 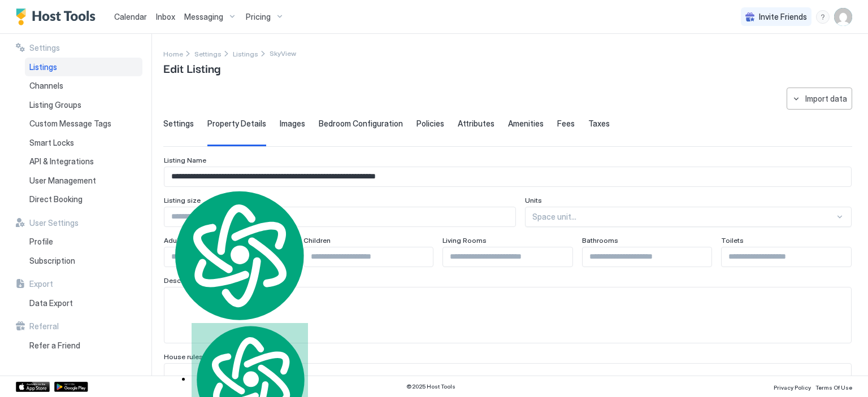 What do you see at coordinates (203, 17) in the screenshot?
I see `span: Messaging` at bounding box center [203, 17].